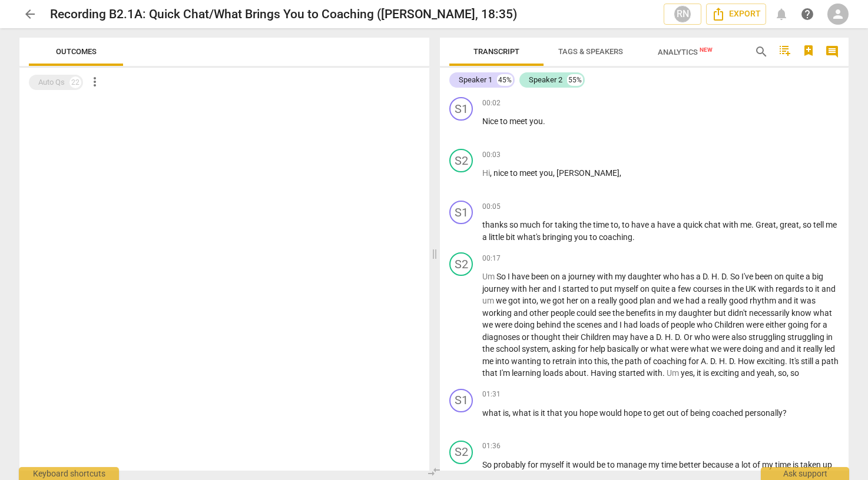 The width and height of the screenshot is (868, 480). Describe the element at coordinates (641, 225) in the screenshot. I see `span: have` at that location.